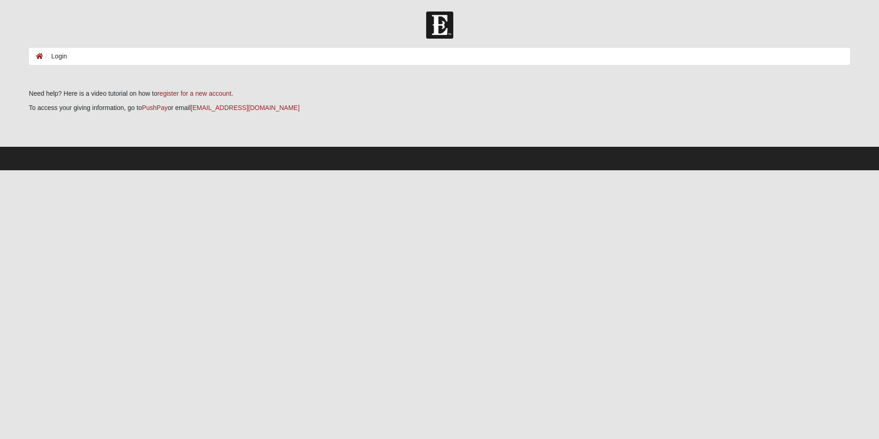 Image resolution: width=879 pixels, height=439 pixels. Describe the element at coordinates (440, 108) in the screenshot. I see `p: To access your giving information, go to or email` at that location.